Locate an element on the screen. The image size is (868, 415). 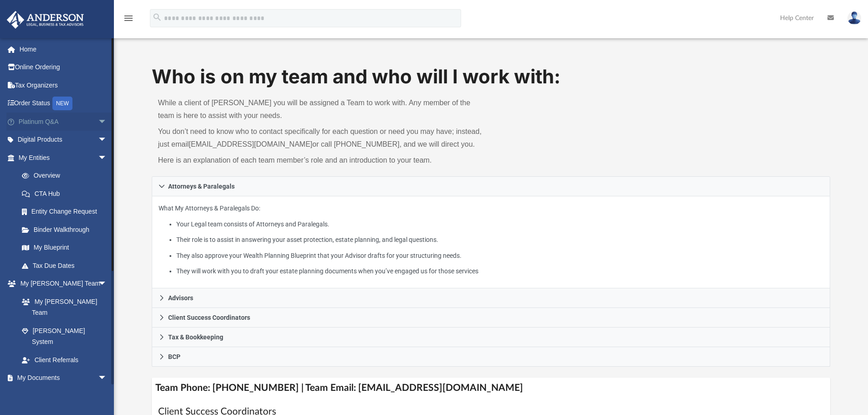
li: Your Legal team consists of Attorneys and Paralegals. is located at coordinates (500, 224).